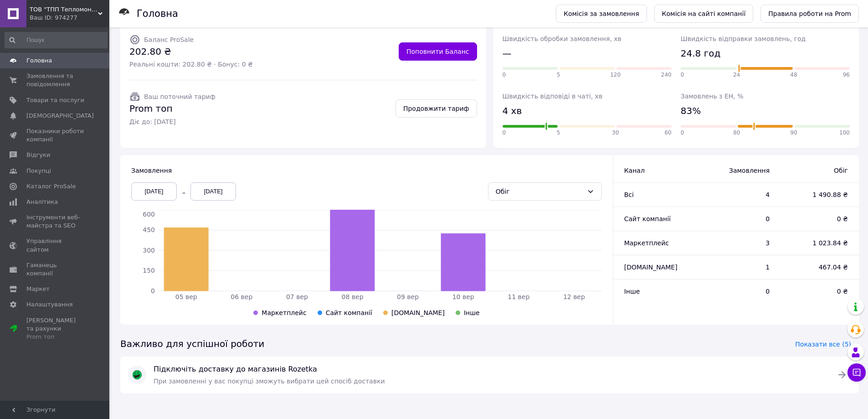 The width and height of the screenshot is (868, 419). What do you see at coordinates (844, 132) in the screenshot?
I see `span: 100` at bounding box center [844, 132].